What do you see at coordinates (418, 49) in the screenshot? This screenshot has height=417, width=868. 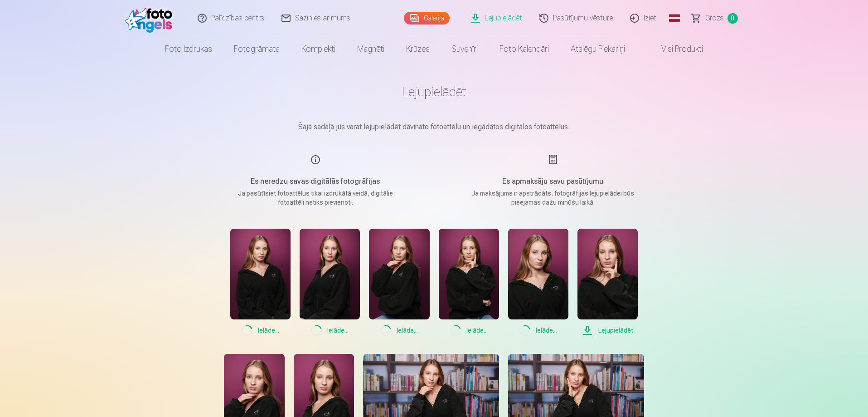 I see `a: Krūzes` at bounding box center [418, 49].